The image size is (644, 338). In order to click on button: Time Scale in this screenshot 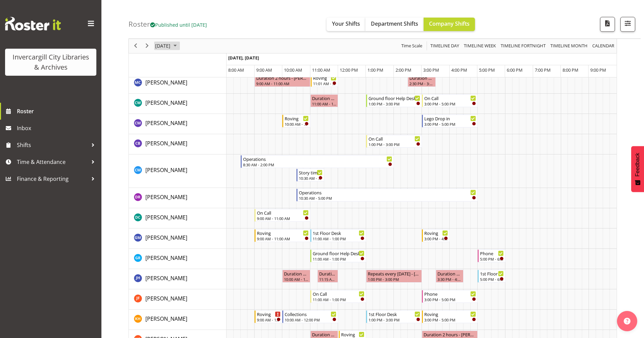, I will do `click(411, 46)`.